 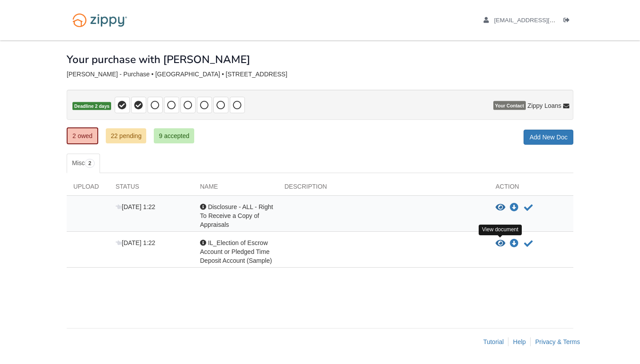 What do you see at coordinates (90, 163) in the screenshot?
I see `span: 2` at bounding box center [90, 163].